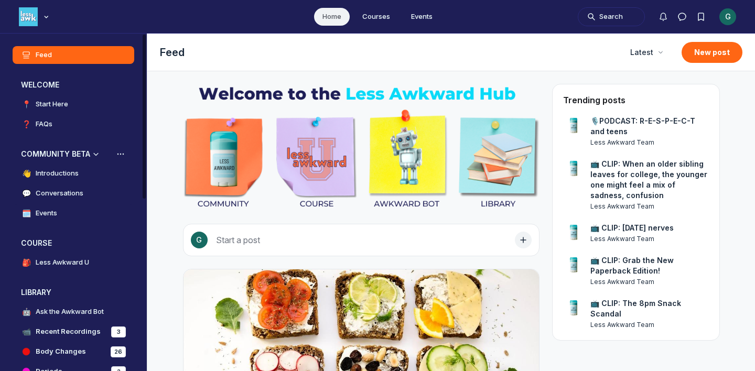  I want to click on a: ❓FAQs, so click(73, 124).